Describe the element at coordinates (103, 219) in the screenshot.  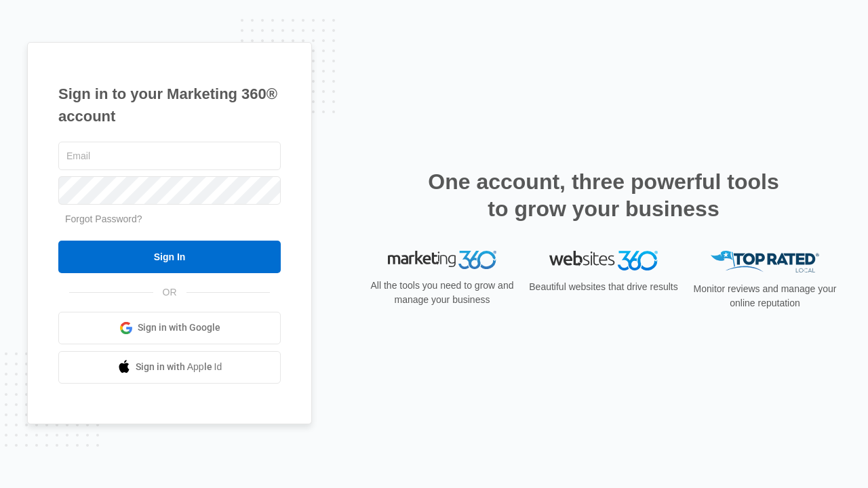
I see `a: Forgot Password?` at that location.